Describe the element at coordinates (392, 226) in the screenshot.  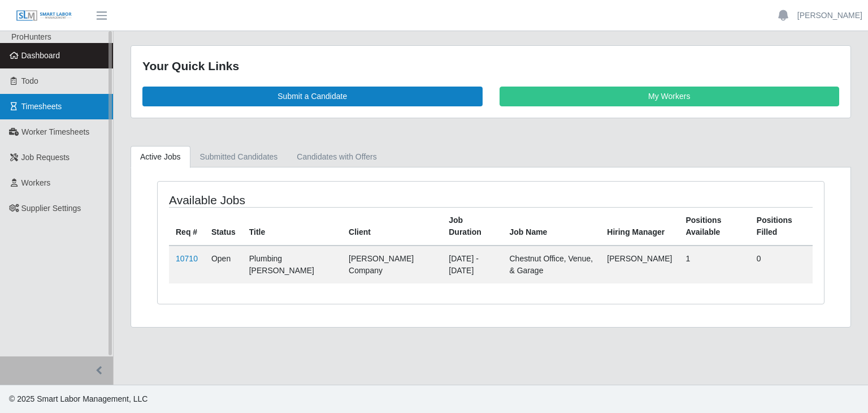
I see `th: Client` at that location.